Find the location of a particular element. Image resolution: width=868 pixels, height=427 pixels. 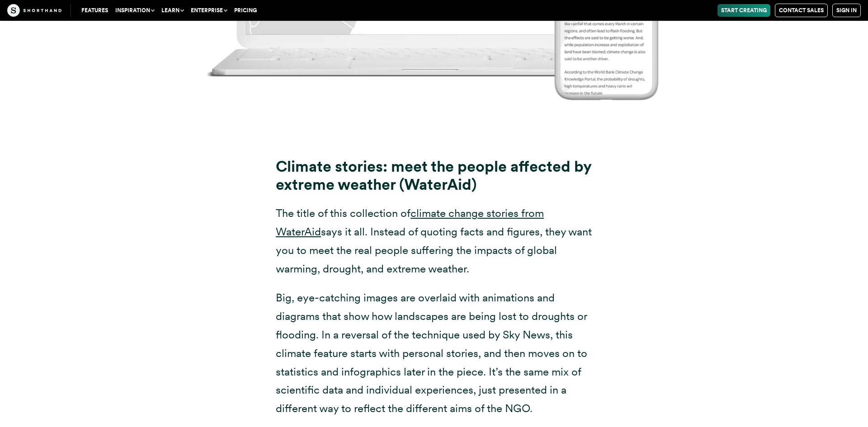

a: Pricing is located at coordinates (245, 10).